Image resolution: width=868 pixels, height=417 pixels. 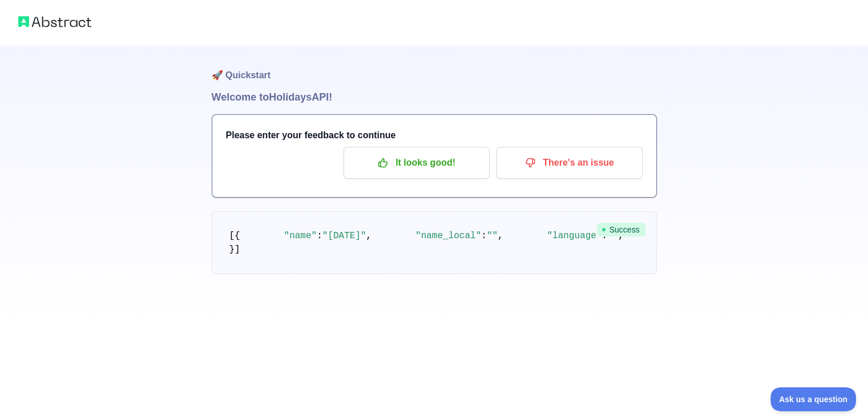 I want to click on h1: 🚀 Quickstart, so click(x=434, y=68).